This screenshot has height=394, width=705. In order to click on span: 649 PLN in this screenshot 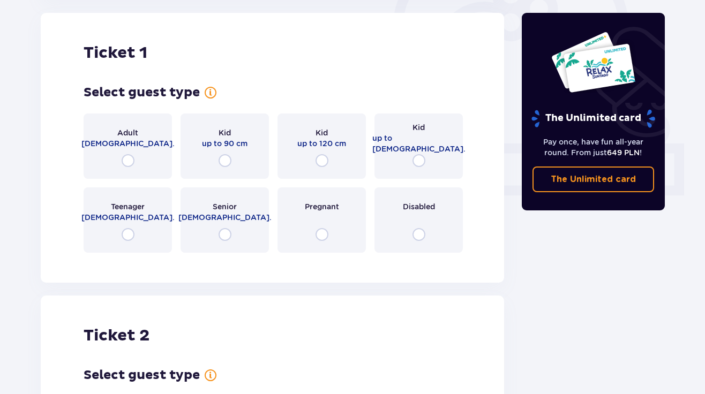, I will do `click(623, 153)`.